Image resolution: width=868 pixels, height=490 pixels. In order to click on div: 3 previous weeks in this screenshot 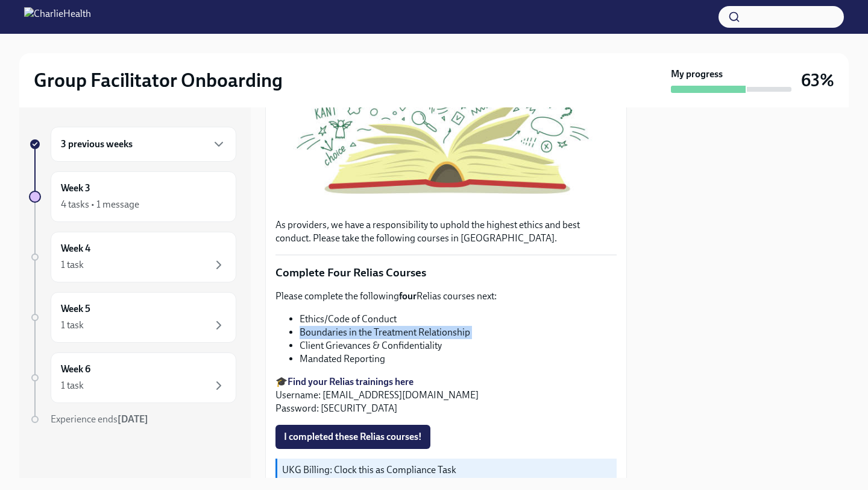, I will do `click(143, 144)`.